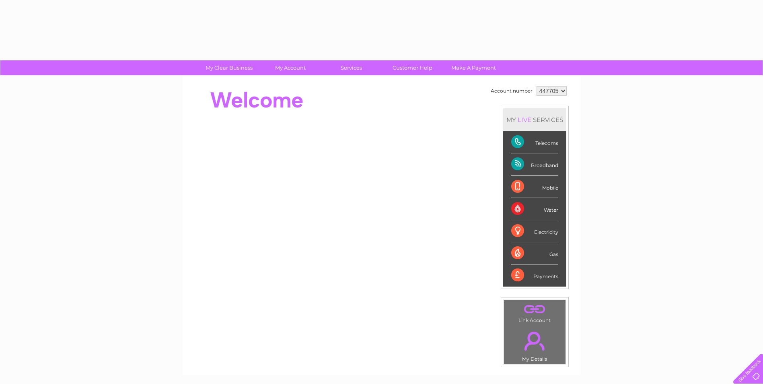 This screenshot has width=763, height=384. Describe the element at coordinates (534, 164) in the screenshot. I see `div: Broadband` at that location.